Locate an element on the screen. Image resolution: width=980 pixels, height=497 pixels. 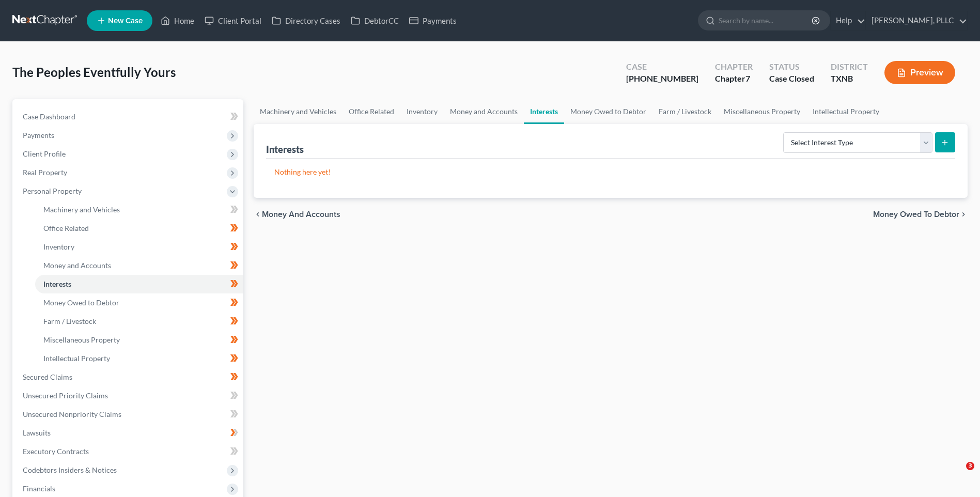
button: Money Owed to Debtor chevron_right is located at coordinates (920, 215).